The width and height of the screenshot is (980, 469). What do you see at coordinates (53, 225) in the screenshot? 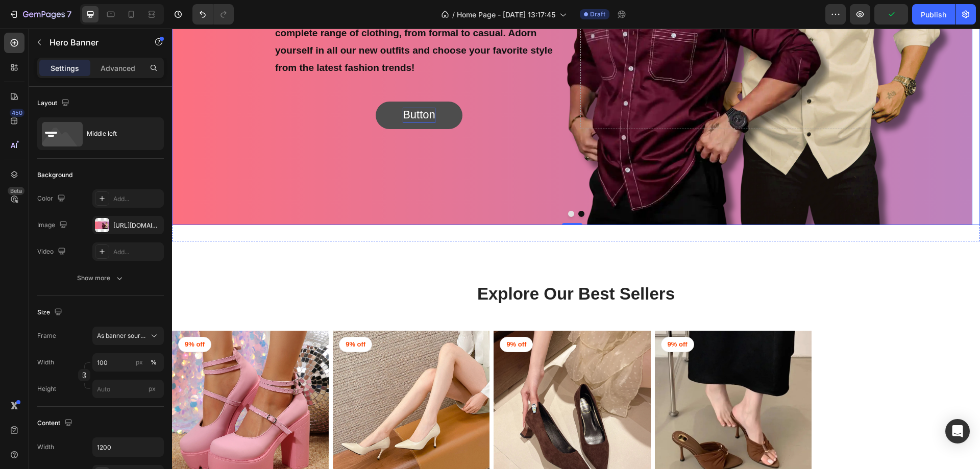
I see `div: Image` at bounding box center [53, 225].